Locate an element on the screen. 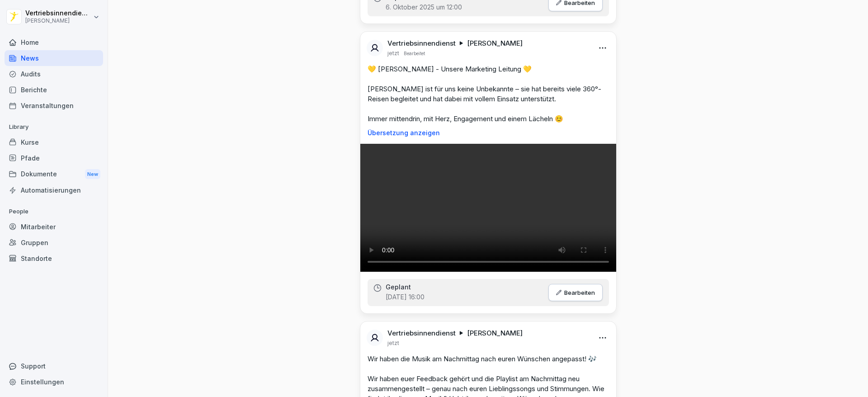 The image size is (868, 397). div: News is located at coordinates (54, 58).